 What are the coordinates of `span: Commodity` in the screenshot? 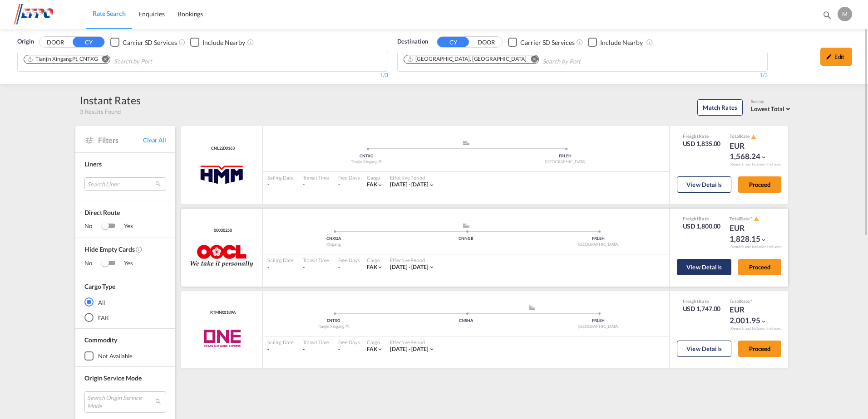 It's located at (101, 340).